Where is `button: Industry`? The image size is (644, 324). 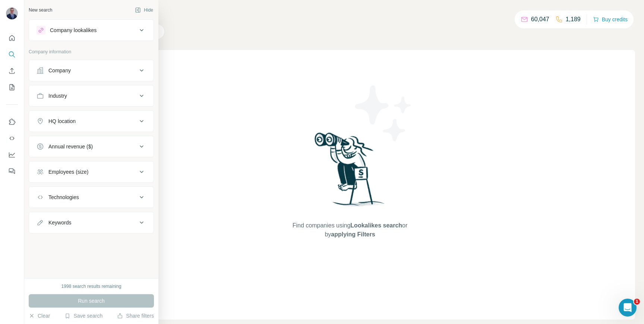
button: Industry is located at coordinates (92, 96).